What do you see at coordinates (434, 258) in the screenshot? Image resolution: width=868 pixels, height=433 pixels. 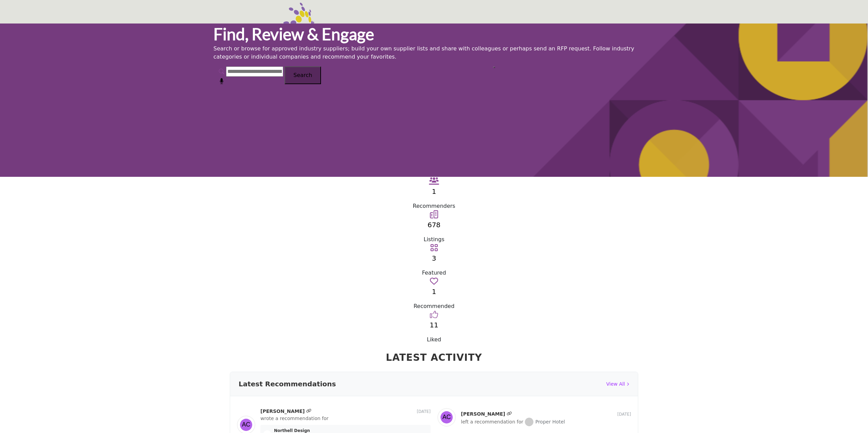 I see `a: 3` at bounding box center [434, 258].